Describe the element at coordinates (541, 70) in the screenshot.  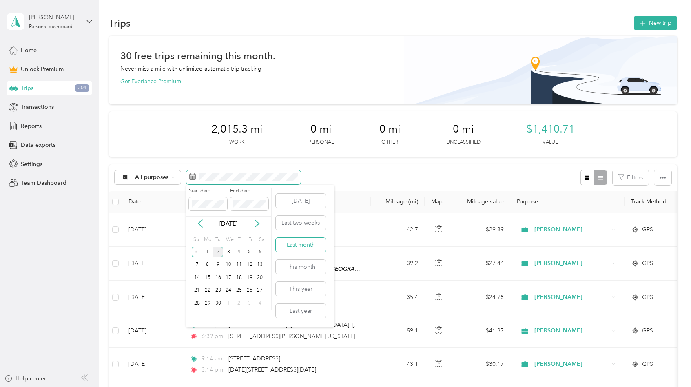
I see `img: Banner` at that location.